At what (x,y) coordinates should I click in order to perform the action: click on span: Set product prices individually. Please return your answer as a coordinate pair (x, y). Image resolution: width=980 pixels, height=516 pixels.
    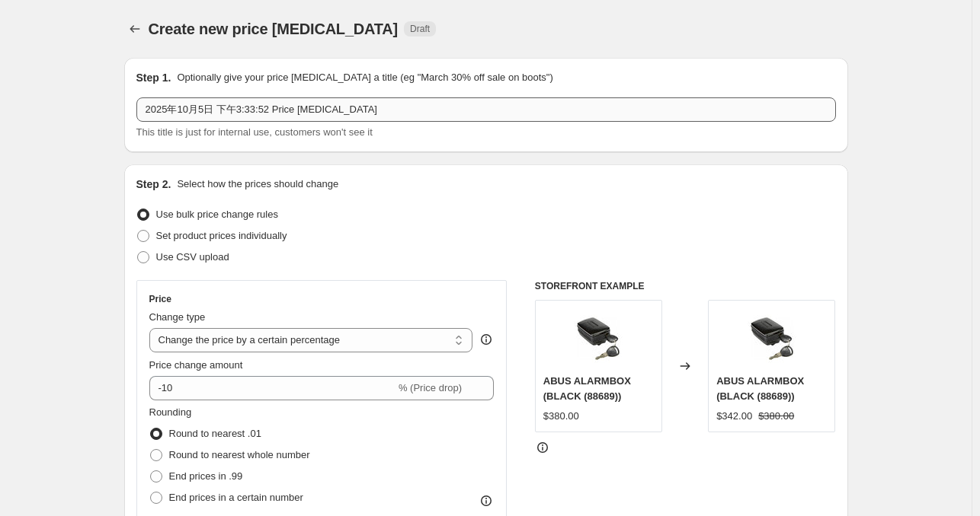
    Looking at the image, I should click on (222, 235).